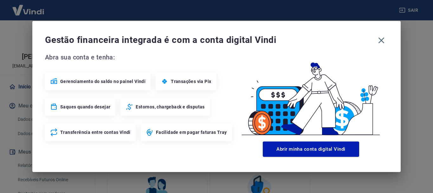 The image size is (433, 193). Describe the element at coordinates (103, 81) in the screenshot. I see `span: Gerenciamento do saldo no painel Vindi` at that location.